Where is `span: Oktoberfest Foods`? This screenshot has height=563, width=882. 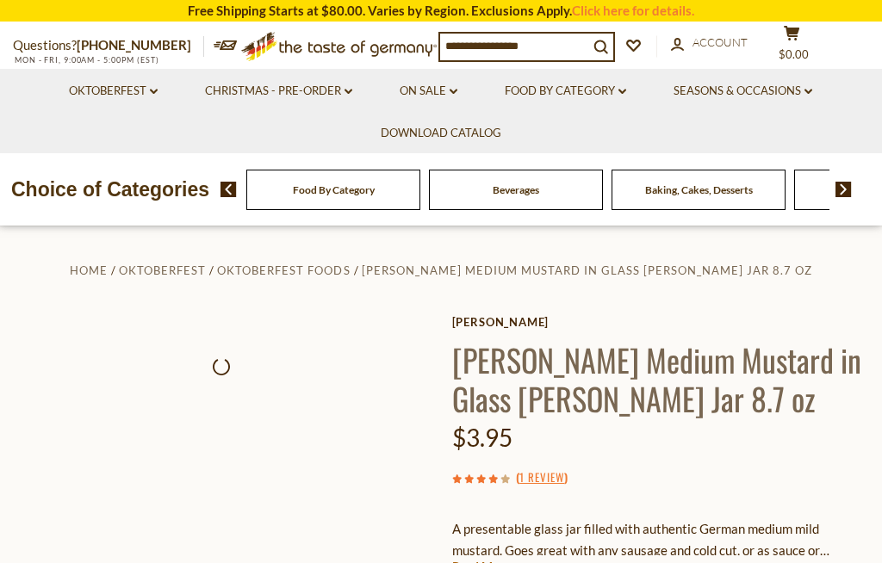 span: Oktoberfest Foods is located at coordinates (283, 270).